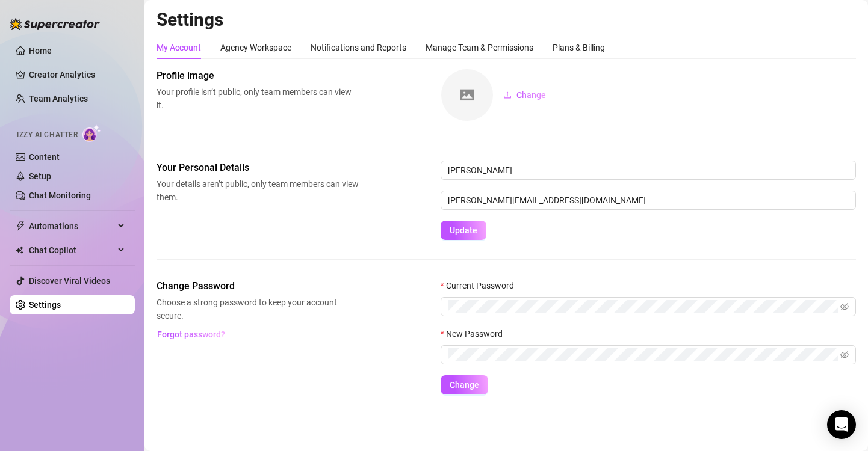 This screenshot has height=451, width=868. What do you see at coordinates (44, 157) in the screenshot?
I see `a: Content` at bounding box center [44, 157].